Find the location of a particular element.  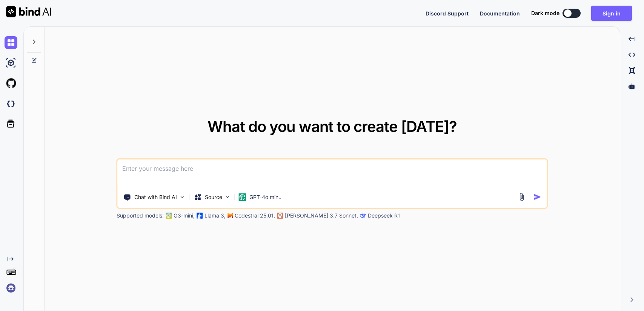

img: Pick Tools is located at coordinates (182, 196).